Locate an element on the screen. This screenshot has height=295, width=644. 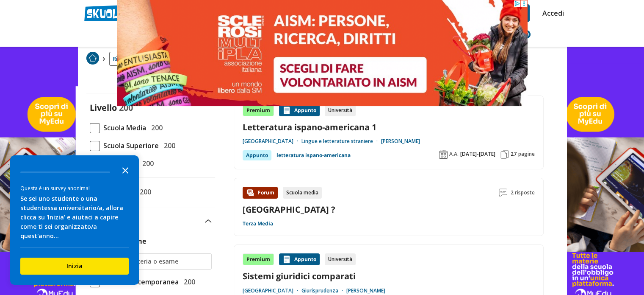
span: pagine is located at coordinates (527, 154).